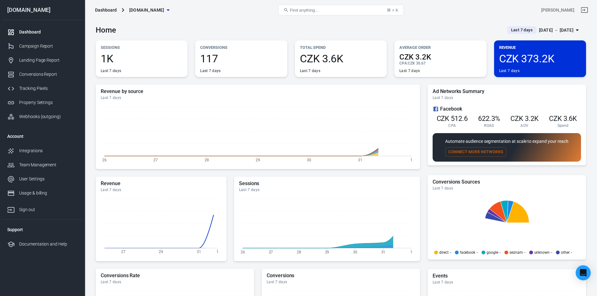 This screenshot has width=597, height=296. I want to click on p: google, so click(492, 253).